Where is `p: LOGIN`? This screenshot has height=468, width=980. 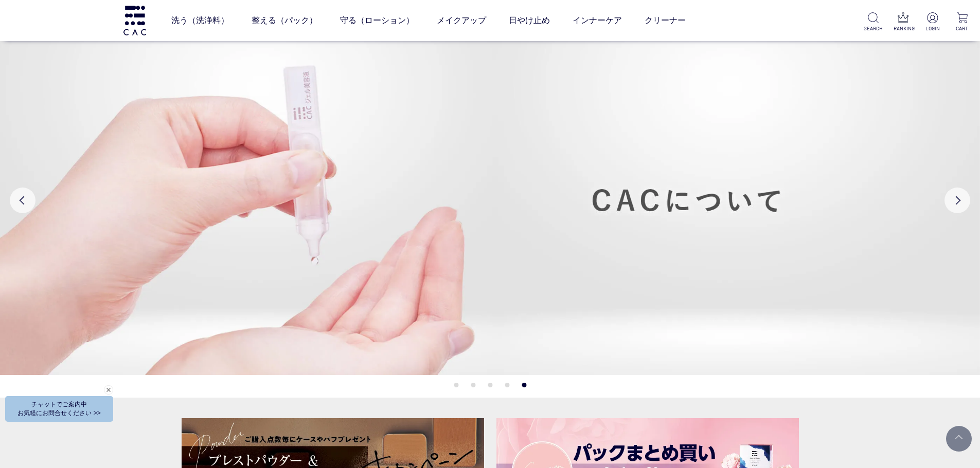
p: LOGIN is located at coordinates (931, 28).